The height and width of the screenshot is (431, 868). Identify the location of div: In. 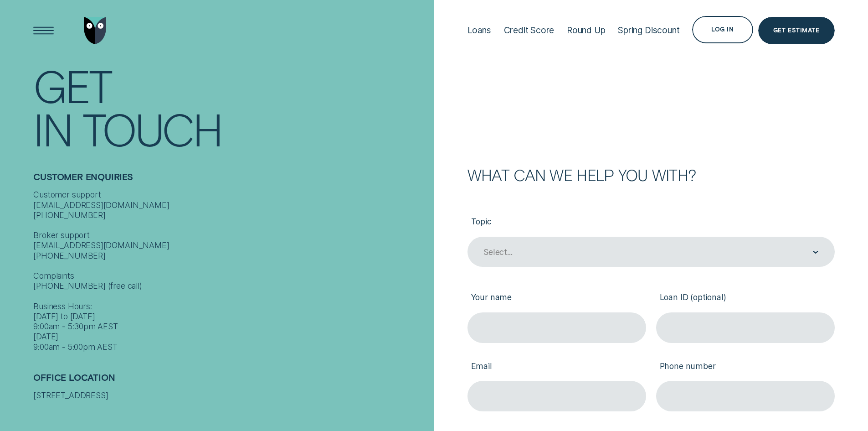
(52, 128).